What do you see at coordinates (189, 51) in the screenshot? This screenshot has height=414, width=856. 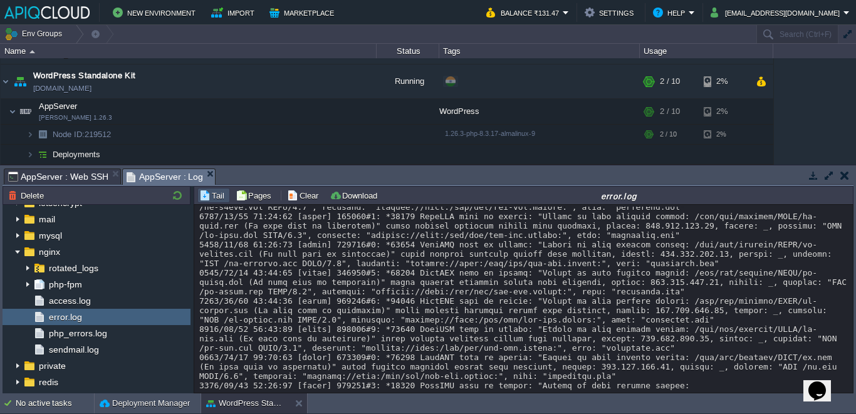 I see `div: Name` at bounding box center [189, 51].